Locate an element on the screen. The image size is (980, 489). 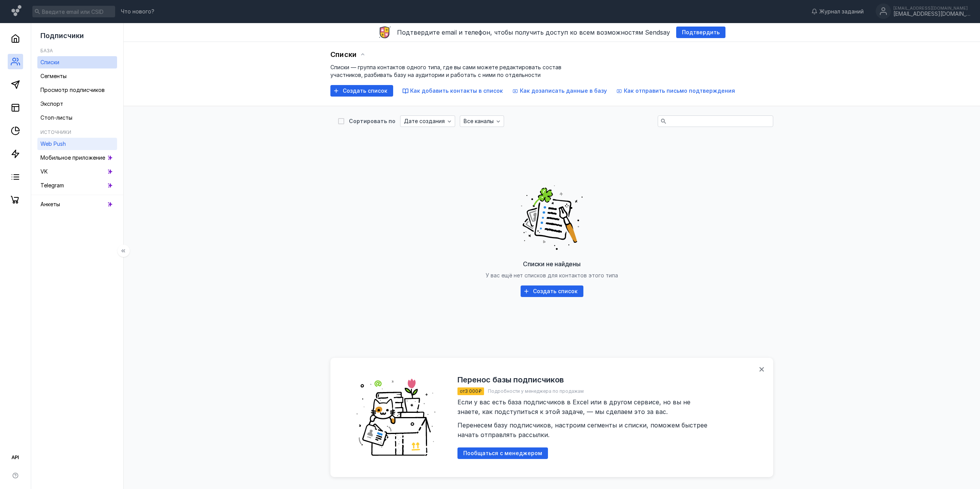
span: Web Push is located at coordinates (53, 144).